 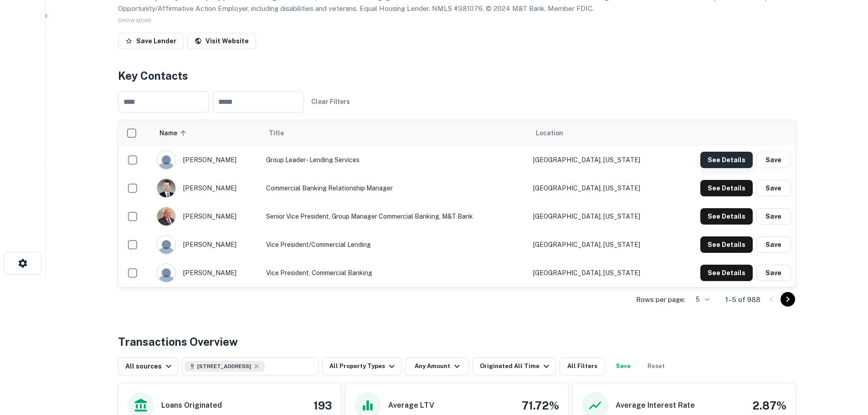 What do you see at coordinates (656, 406) in the screenshot?
I see `h6: Average Interest Rate` at bounding box center [656, 406].